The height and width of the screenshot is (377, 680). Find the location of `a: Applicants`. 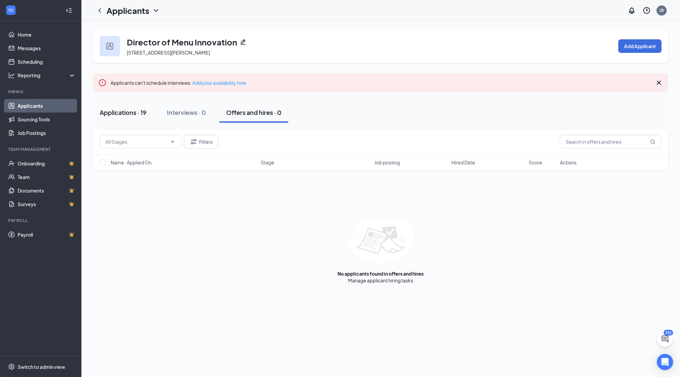

a: Applicants is located at coordinates (46, 106).